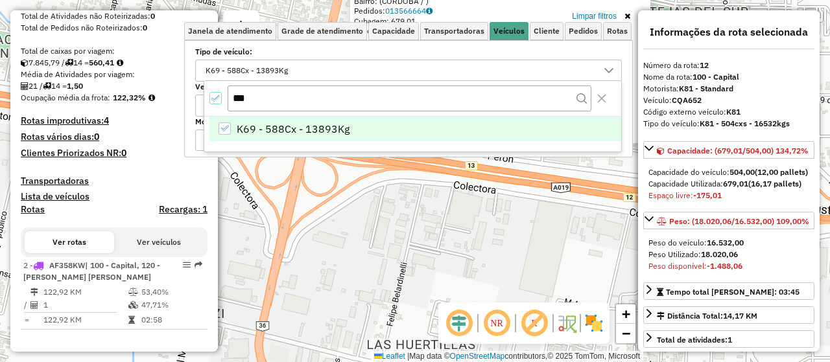 The height and width of the screenshot is (362, 830). Describe the element at coordinates (507, 356) in the screenshot. I see `div: Map data © contributors,© 2025 TomTom, Microsoft` at that location.